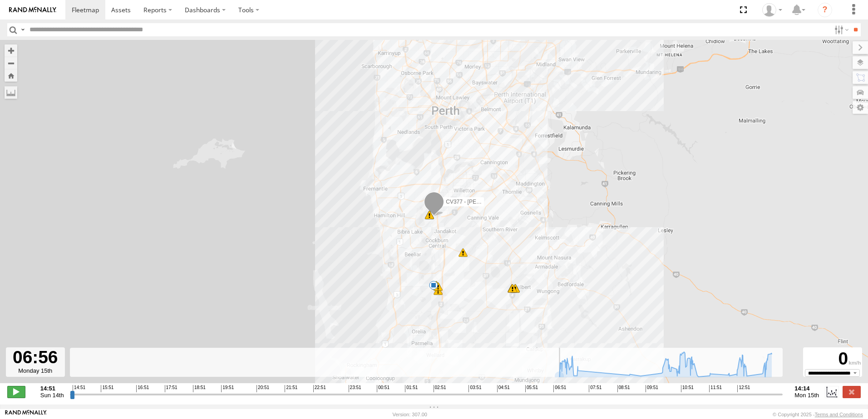  I want to click on div: Sean Cosgriff, so click(772, 10).